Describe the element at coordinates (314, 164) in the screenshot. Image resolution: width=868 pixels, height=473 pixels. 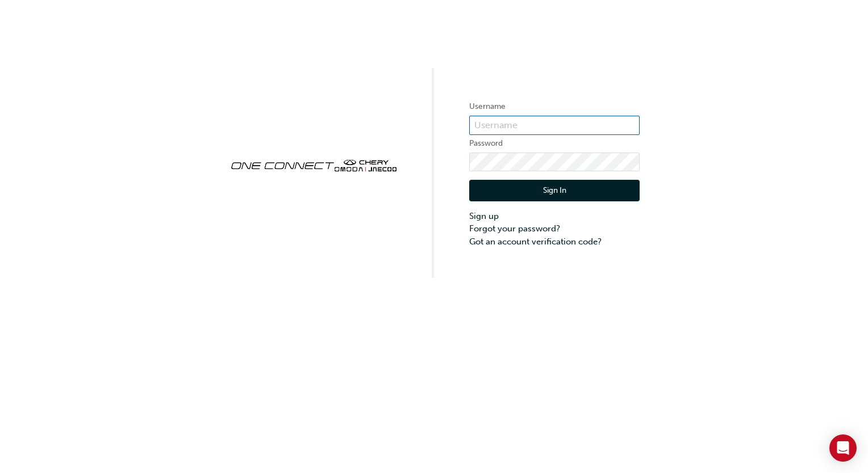
I see `img: oneconnect` at that location.